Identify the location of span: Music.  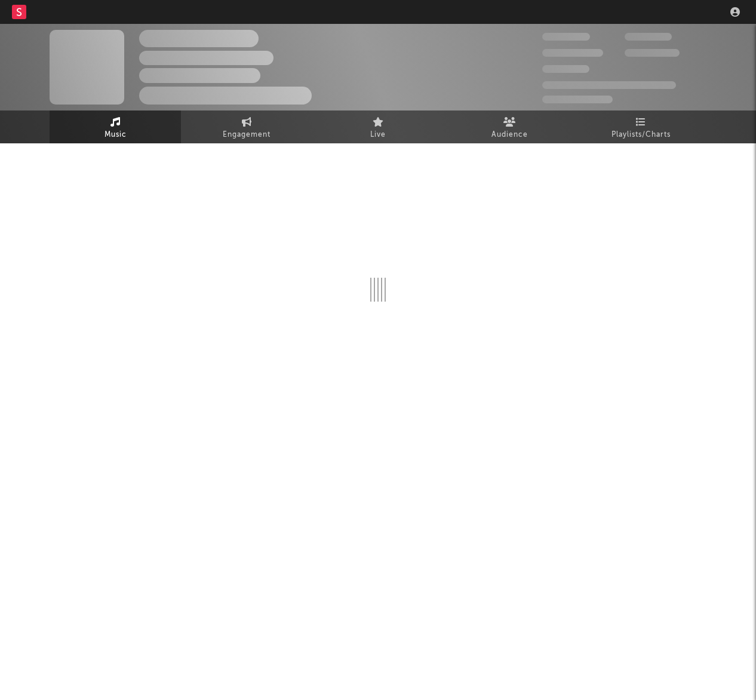
(115, 135).